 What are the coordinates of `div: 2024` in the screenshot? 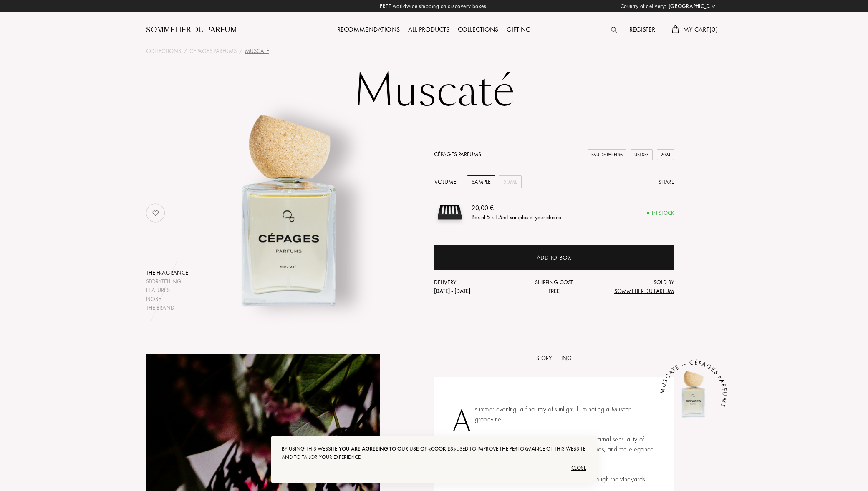 It's located at (665, 155).